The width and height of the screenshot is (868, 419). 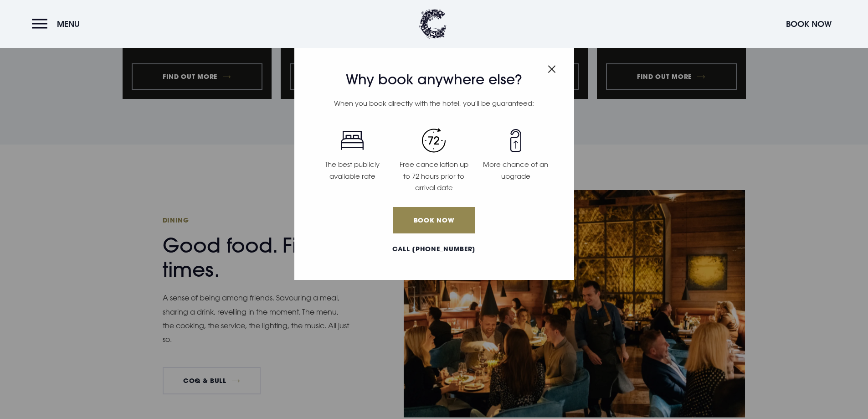 I want to click on p: Free cancellation up to 72 hours prior to arrival date, so click(x=434, y=176).